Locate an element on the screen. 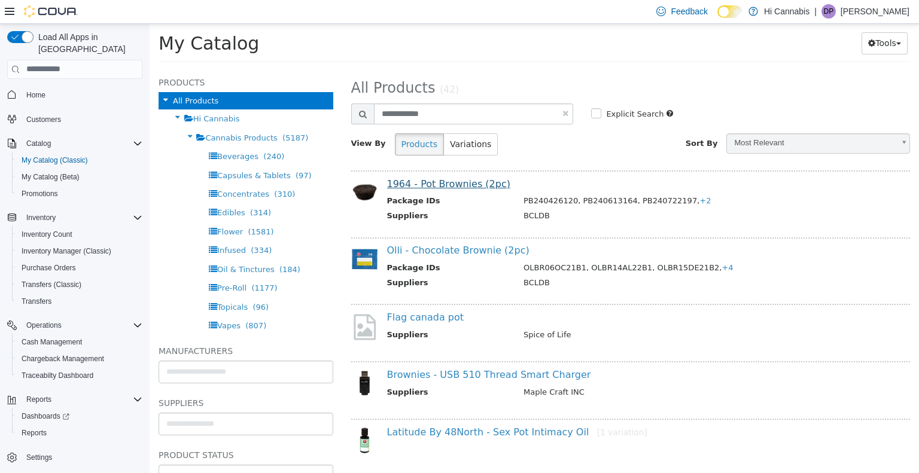 The height and width of the screenshot is (473, 919). span: Infused is located at coordinates (82, 226).